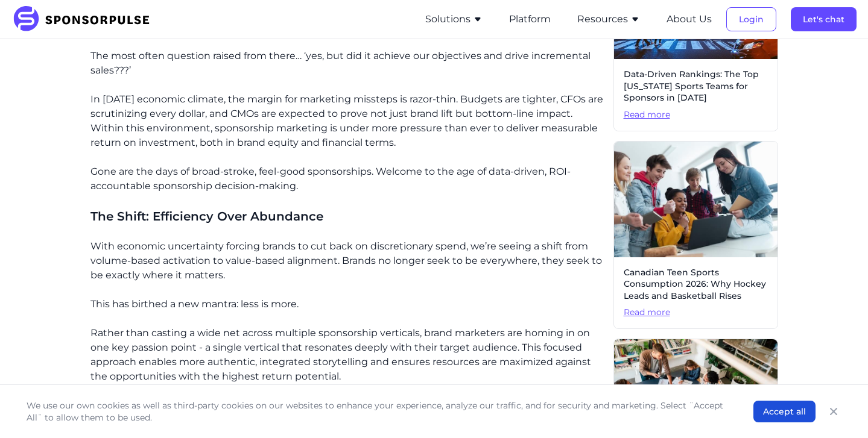 The image size is (868, 438). I want to click on a: Login, so click(751, 20).